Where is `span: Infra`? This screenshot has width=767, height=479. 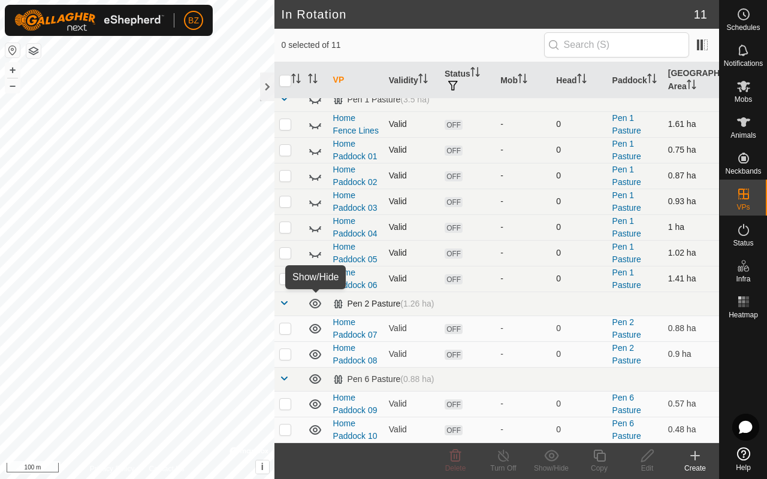 span: Infra is located at coordinates (743, 279).